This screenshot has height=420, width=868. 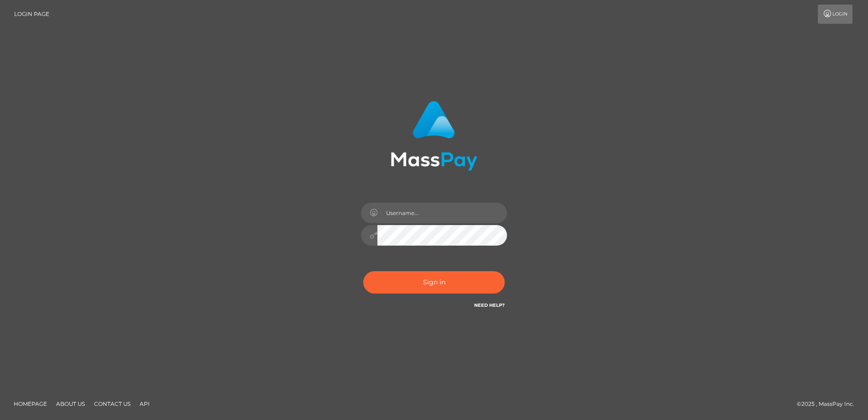 I want to click on button: Sign in, so click(x=434, y=282).